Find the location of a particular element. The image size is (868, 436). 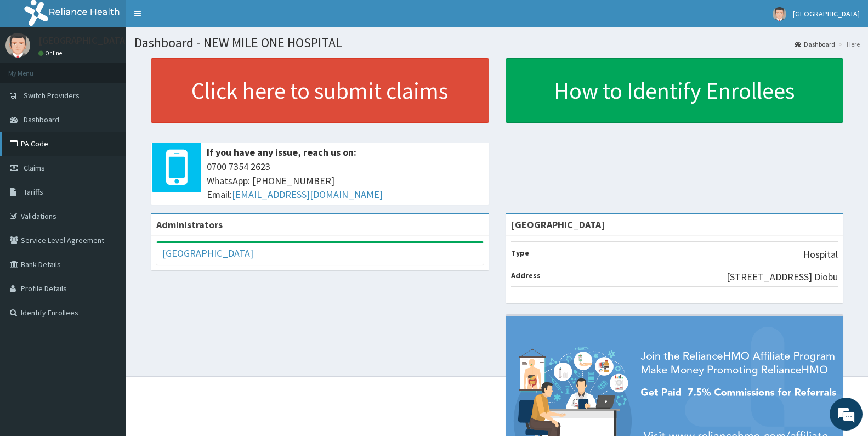

h1: Dashboard - NEW MILE ONE HOSPITAL is located at coordinates (497, 43).